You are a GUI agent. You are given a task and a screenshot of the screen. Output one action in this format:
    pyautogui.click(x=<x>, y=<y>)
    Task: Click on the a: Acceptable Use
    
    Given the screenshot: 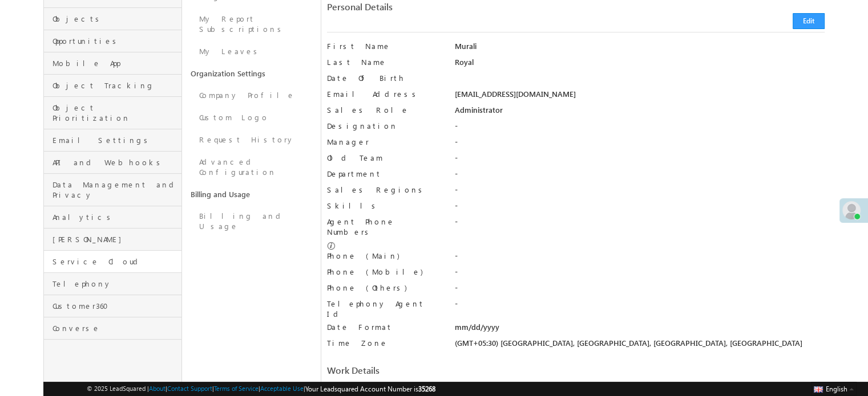 What is the action you would take?
    pyautogui.click(x=282, y=388)
    